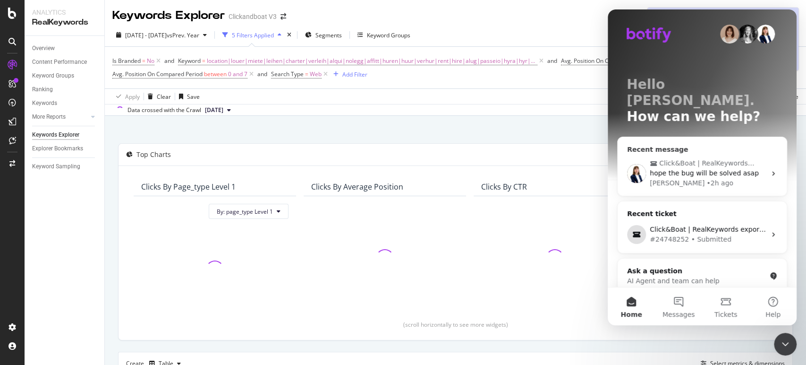 The width and height of the screenshot is (806, 365). Describe the element at coordinates (287, 74) in the screenshot. I see `span: Search Type` at that location.